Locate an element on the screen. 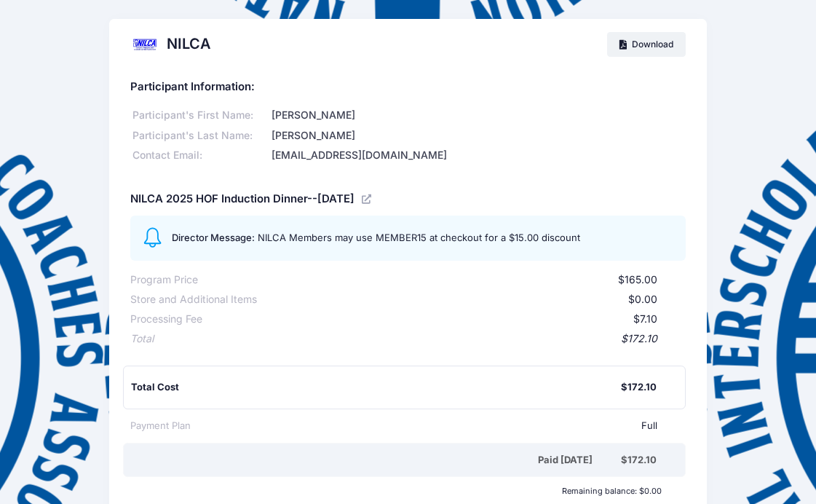 The width and height of the screenshot is (816, 504). div: Remaining balance: $0.00 is located at coordinates (396, 490).